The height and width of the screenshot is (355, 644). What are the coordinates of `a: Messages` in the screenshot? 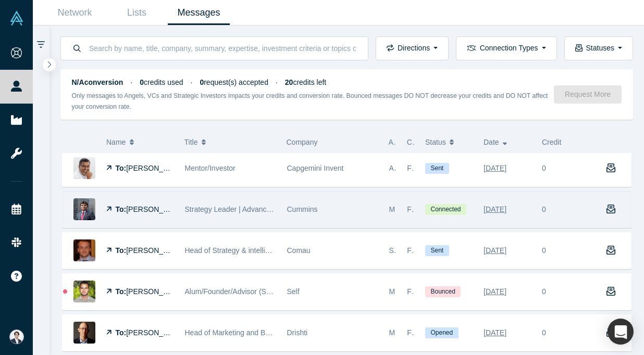 It's located at (198, 13).